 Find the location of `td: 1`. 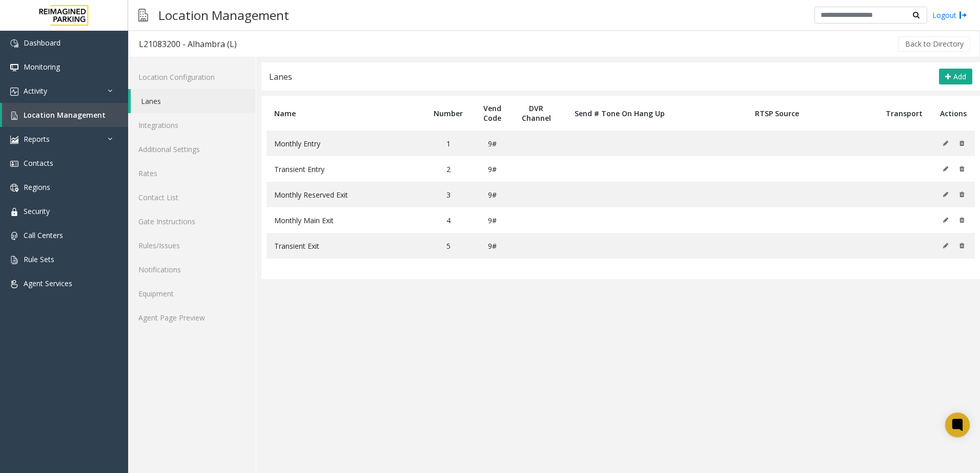

td: 1 is located at coordinates (448, 144).